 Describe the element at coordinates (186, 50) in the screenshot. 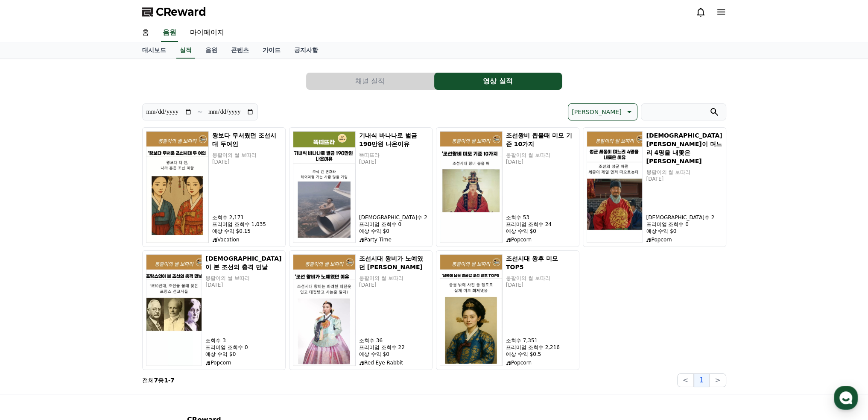

I see `a: 실적` at that location.